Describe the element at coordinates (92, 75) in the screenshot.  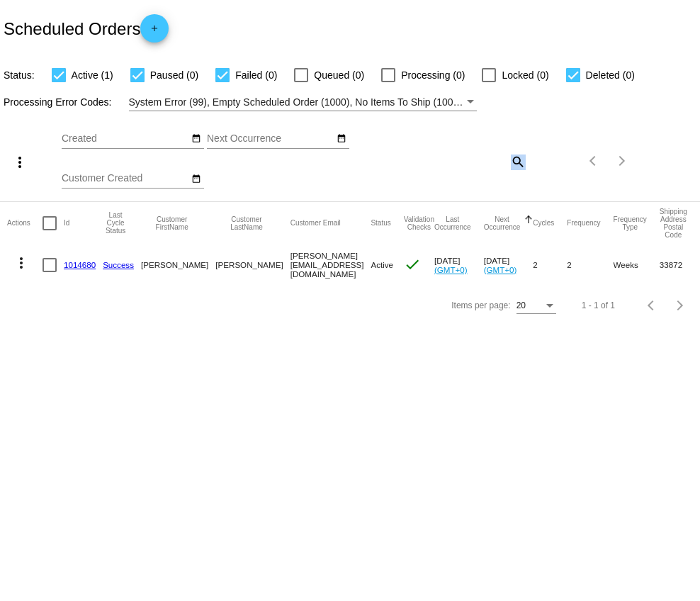
I see `span: Active (1)` at that location.